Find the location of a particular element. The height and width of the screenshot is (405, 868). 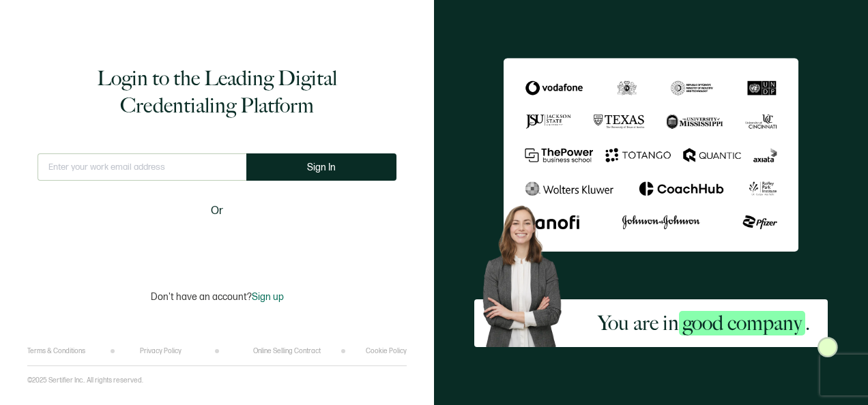

input: Enter your work email address is located at coordinates (142, 167).